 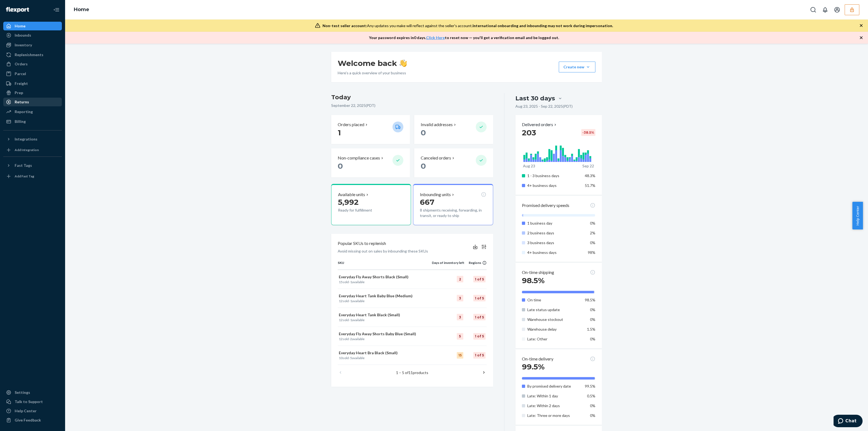 I want to click on button: Integrations, so click(x=33, y=139).